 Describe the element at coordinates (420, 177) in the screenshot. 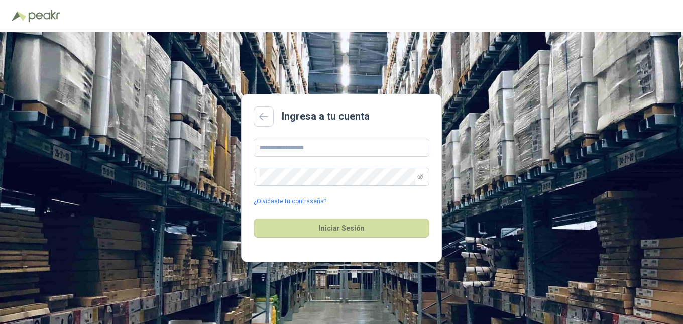

I see `span: eye-invisible` at that location.